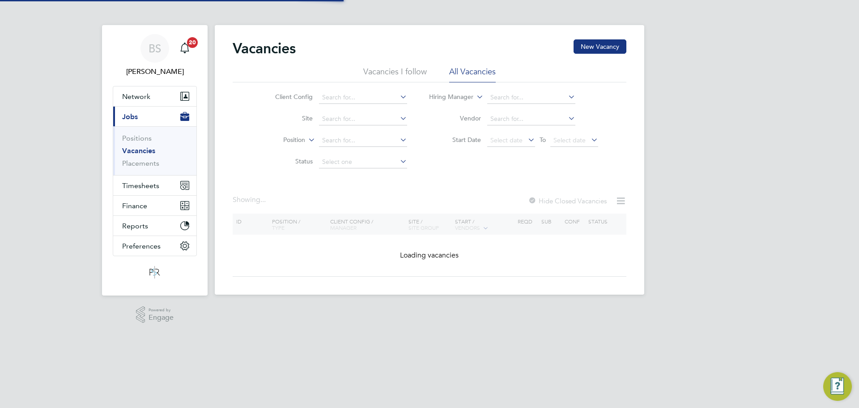 The height and width of the screenshot is (408, 859). What do you see at coordinates (279, 140) in the screenshot?
I see `label: Position` at bounding box center [279, 140].